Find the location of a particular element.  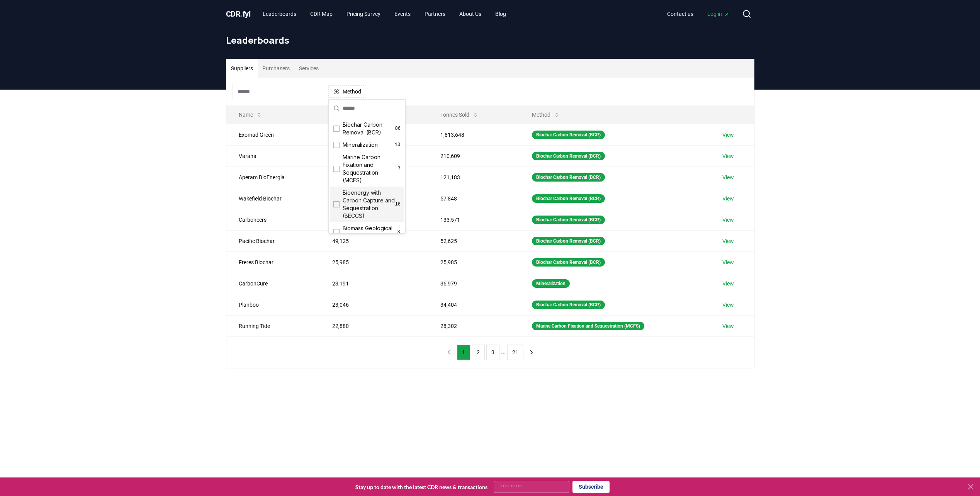

button: Tonnes Delivered is located at coordinates (357, 115).